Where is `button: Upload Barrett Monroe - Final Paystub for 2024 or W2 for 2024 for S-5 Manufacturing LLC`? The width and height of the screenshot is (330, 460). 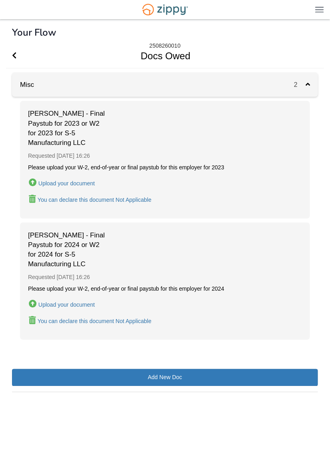 button: Upload Barrett Monroe - Final Paystub for 2024 or W2 for 2024 for S-5 Manufacturing LLC is located at coordinates (62, 304).